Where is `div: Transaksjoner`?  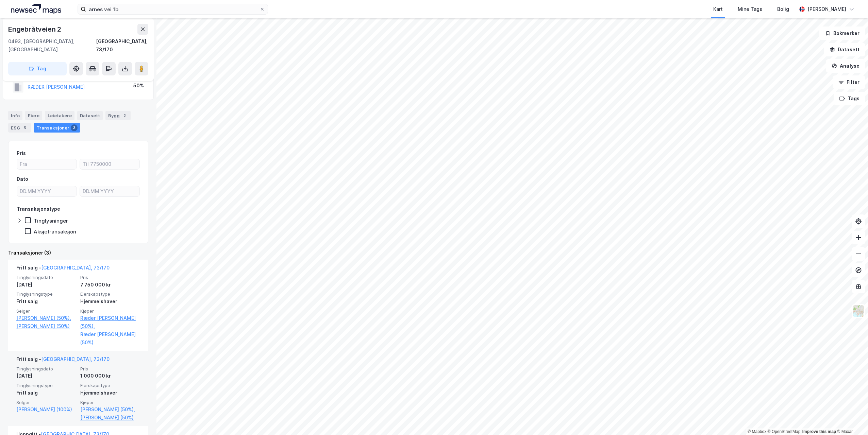 div: Transaksjoner is located at coordinates (57, 128).